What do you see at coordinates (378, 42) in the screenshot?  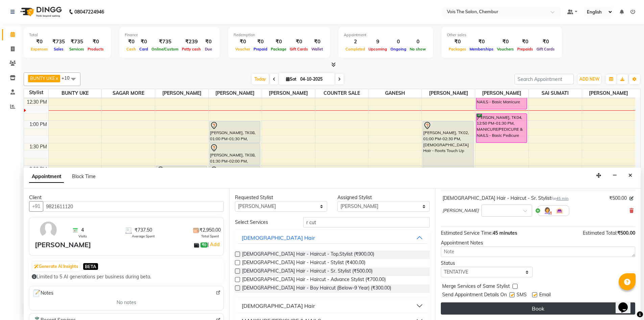 I see `div: 9` at bounding box center [378, 42].